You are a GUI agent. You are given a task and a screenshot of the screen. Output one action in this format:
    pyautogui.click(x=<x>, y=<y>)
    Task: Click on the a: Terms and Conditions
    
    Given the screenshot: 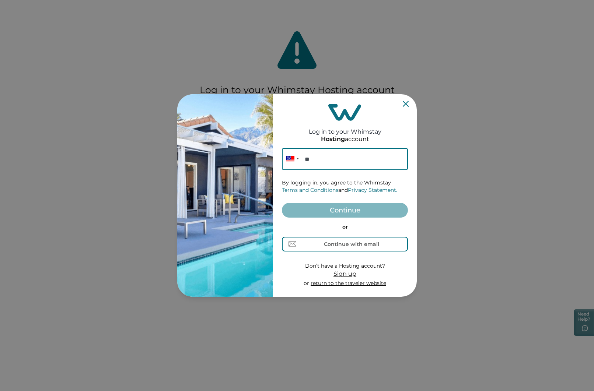 What is the action you would take?
    pyautogui.click(x=310, y=190)
    